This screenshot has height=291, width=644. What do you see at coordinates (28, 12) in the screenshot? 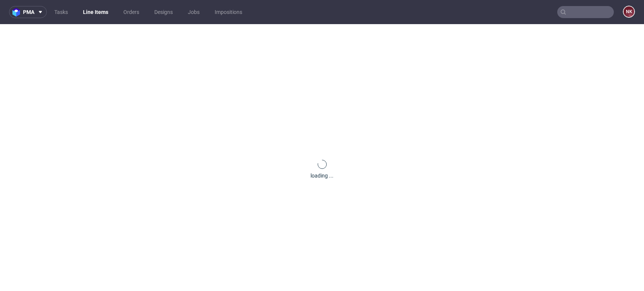
I see `button: pma` at bounding box center [28, 12].